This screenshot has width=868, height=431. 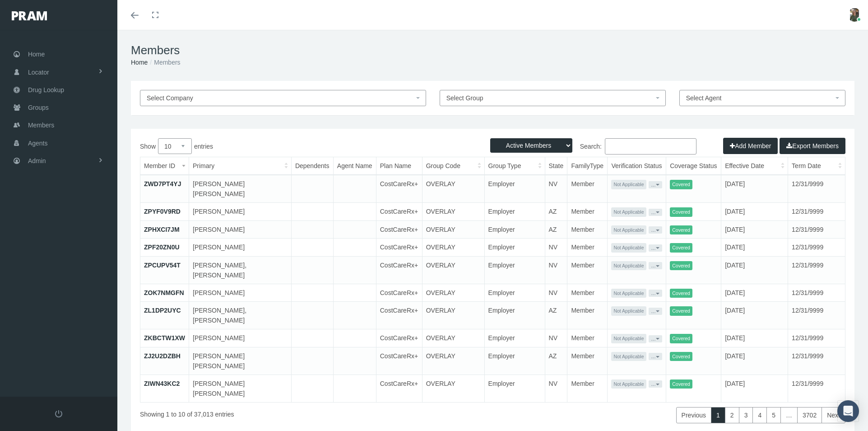 I want to click on div: Open Intercom Messenger, so click(x=848, y=411).